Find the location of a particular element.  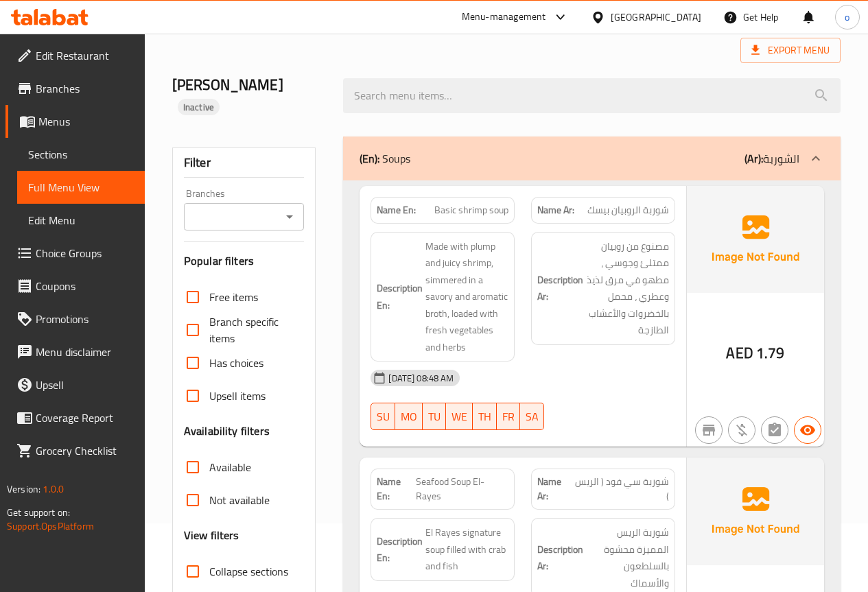

span: 1.79 is located at coordinates (771, 353).